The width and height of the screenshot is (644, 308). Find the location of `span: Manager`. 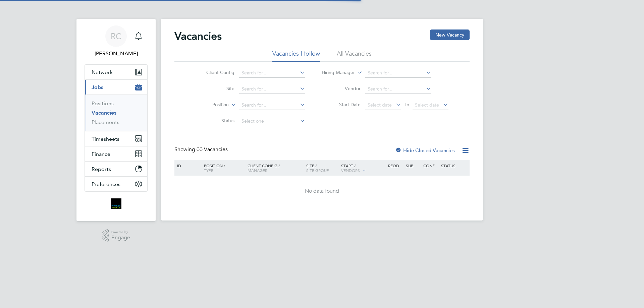

span: Manager is located at coordinates (258, 170).